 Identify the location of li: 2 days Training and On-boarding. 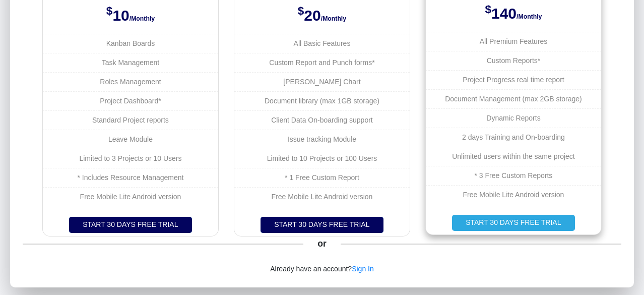
(513, 137).